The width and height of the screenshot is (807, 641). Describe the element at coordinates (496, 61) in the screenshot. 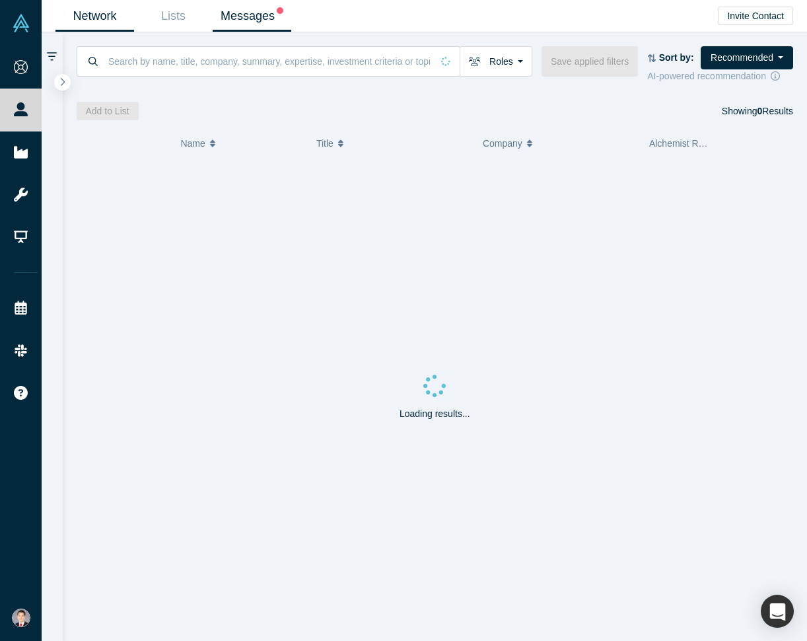

I see `button: Roles` at that location.